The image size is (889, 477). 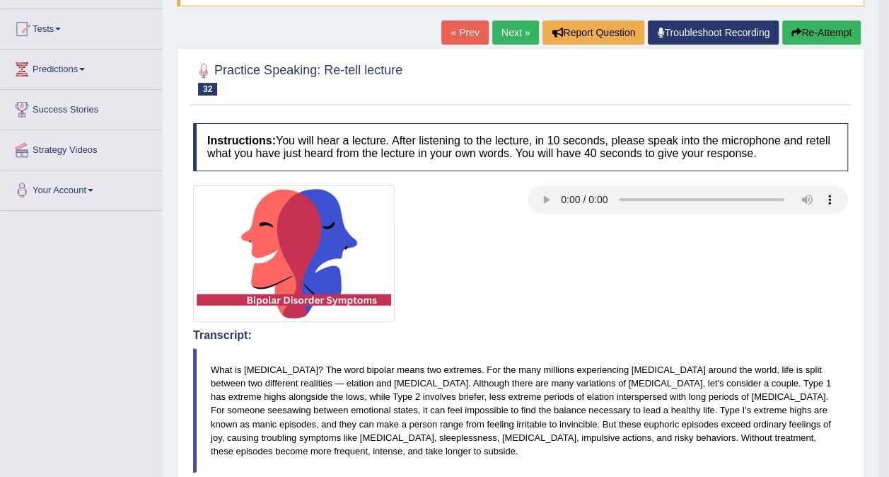 What do you see at coordinates (520, 335) in the screenshot?
I see `h4: Transcript:` at bounding box center [520, 335].